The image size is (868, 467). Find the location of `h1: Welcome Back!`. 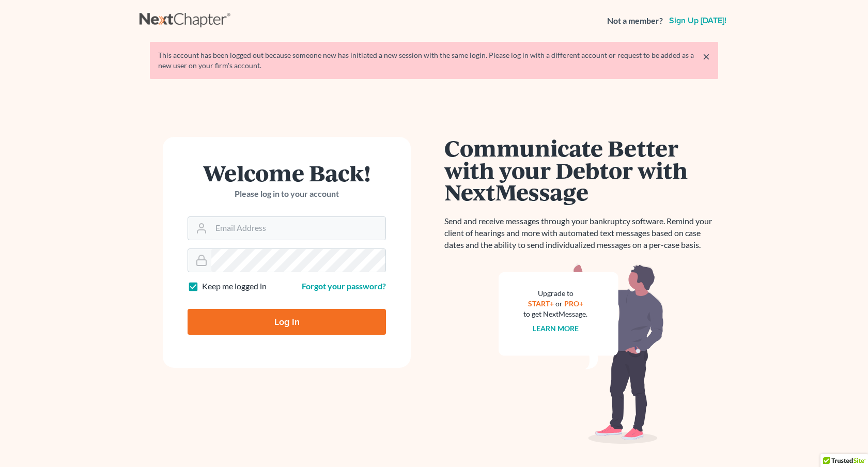

h1: Welcome Back! is located at coordinates (287, 172).